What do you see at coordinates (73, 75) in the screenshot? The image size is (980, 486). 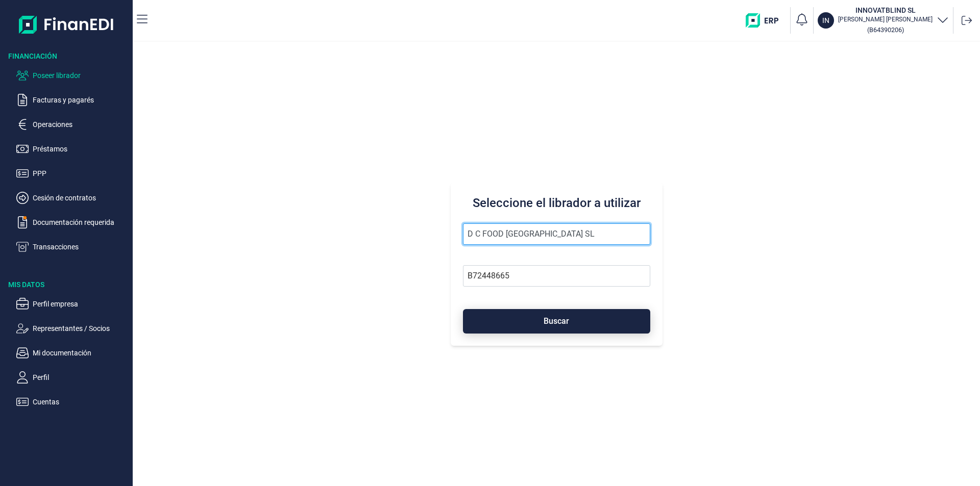 I see `button: Poseer librador` at bounding box center [73, 75].